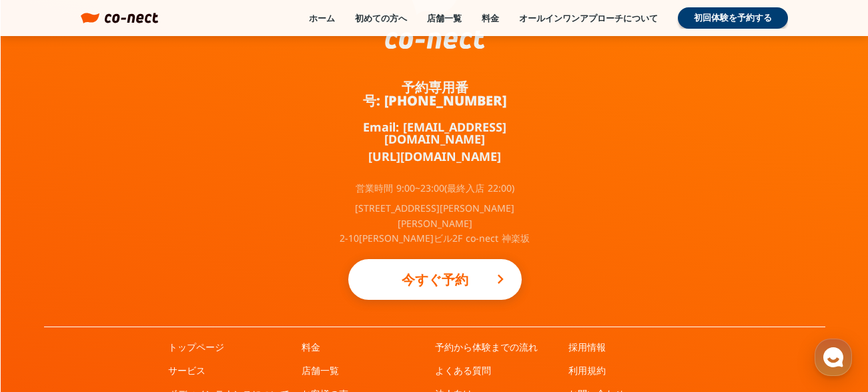  Describe the element at coordinates (214, 307) in the screenshot. I see `span: 設定` at that location.